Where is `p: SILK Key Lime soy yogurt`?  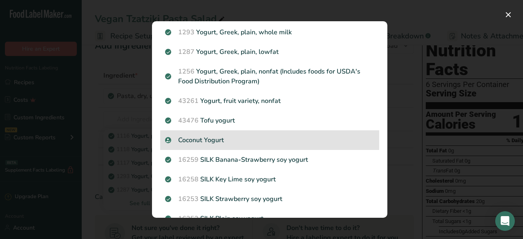
p: SILK Key Lime soy yogurt is located at coordinates (270, 179).